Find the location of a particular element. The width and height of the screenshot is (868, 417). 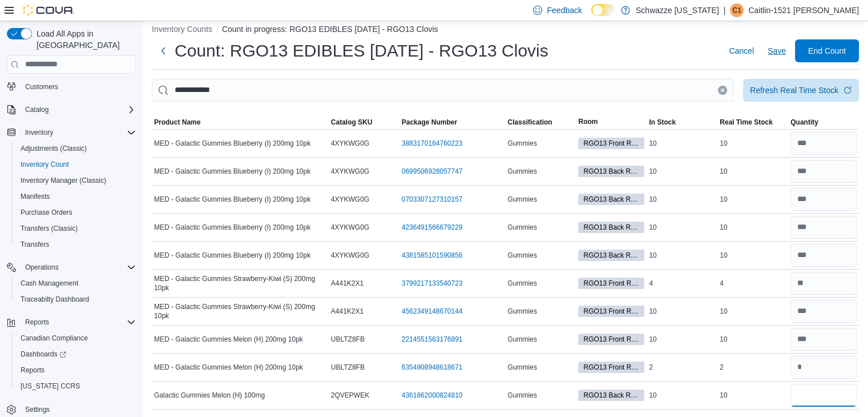

a: Settings is located at coordinates (37, 409).